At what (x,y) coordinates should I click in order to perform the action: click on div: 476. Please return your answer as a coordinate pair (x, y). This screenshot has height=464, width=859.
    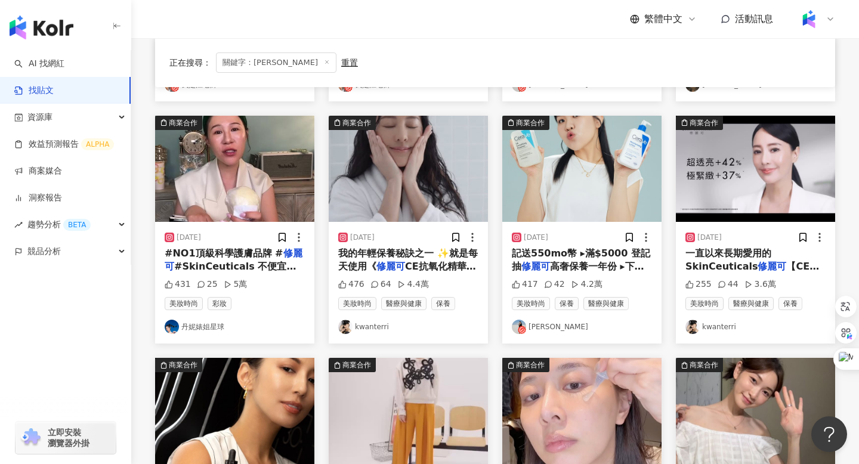
    Looking at the image, I should click on (351, 285).